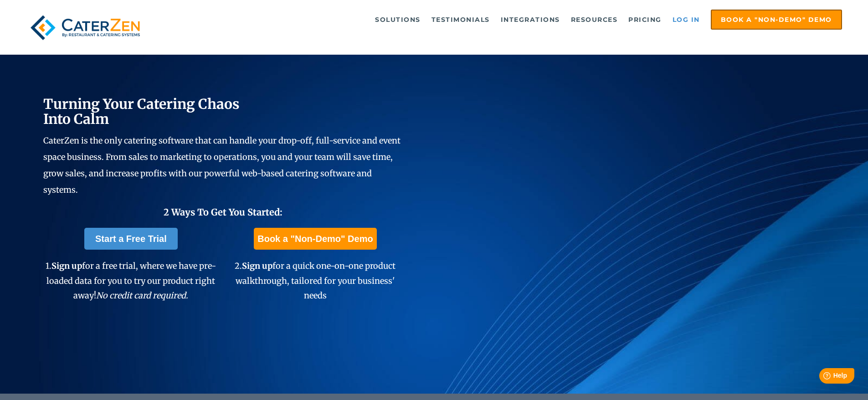  What do you see at coordinates (461, 20) in the screenshot?
I see `a: Testimonials` at bounding box center [461, 20].